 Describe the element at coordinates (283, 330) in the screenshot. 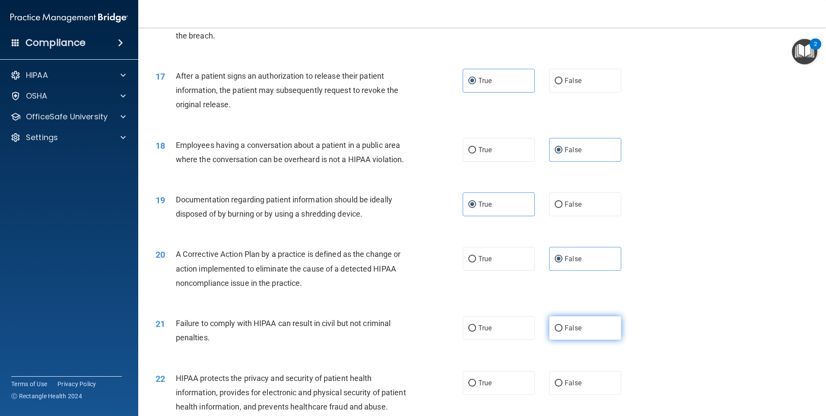

I see `span: Failure to comply with HIPAA can result in civil but not criminal penalties.` at that location.